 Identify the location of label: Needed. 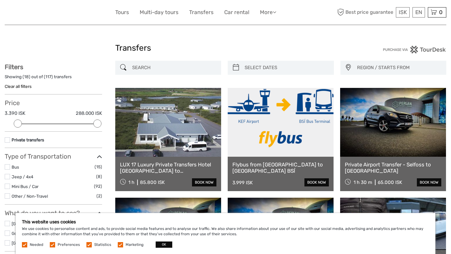
(36, 245).